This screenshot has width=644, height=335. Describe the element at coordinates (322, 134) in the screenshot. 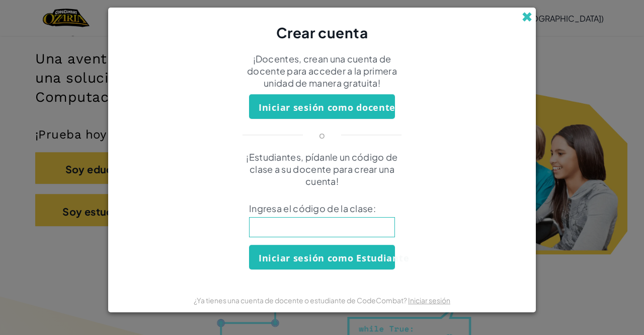

I see `font: o` at that location.